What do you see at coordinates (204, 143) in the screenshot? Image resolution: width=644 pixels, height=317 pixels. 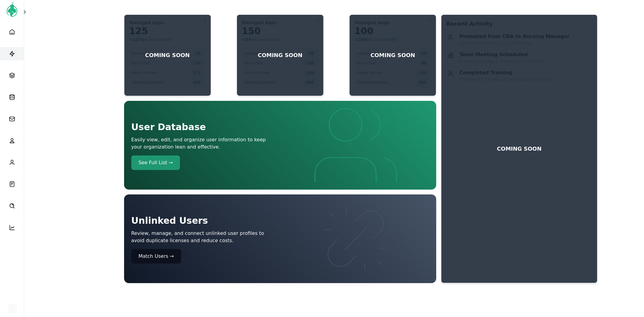 I see `p: Easily view, edit, and organize user information to keep your organization lean and effective.` at bounding box center [204, 143].